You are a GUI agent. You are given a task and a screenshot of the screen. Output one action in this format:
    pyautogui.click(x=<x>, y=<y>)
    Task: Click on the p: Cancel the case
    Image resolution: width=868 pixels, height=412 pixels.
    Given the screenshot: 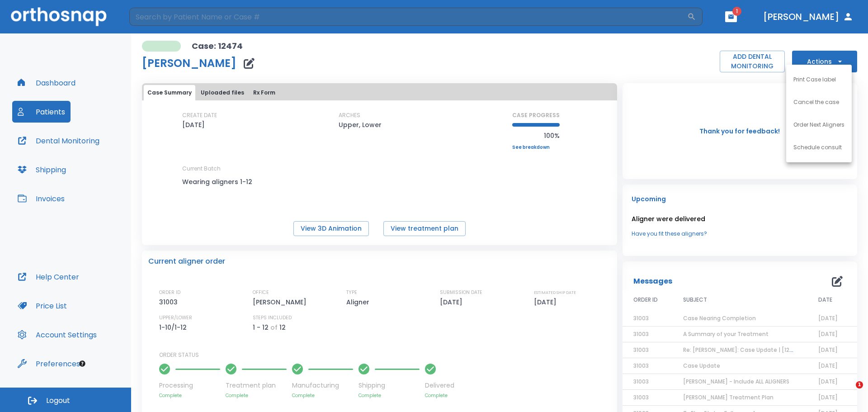 What is the action you would take?
    pyautogui.click(x=816, y=102)
    